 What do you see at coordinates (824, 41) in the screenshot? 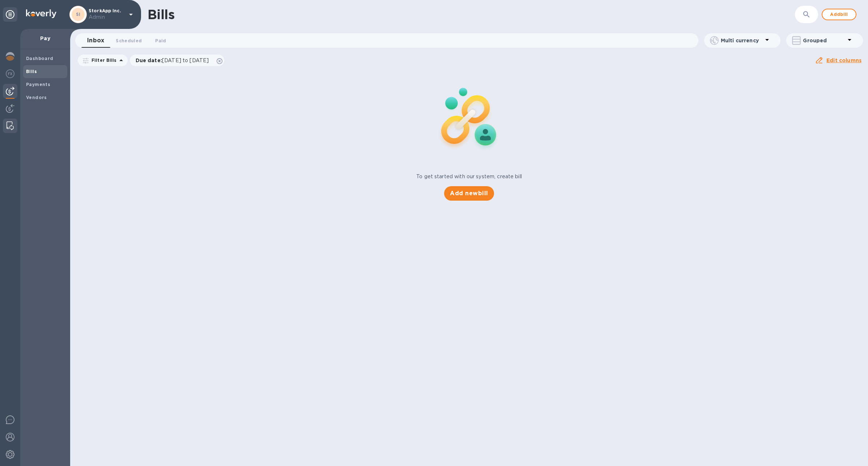
I see `p: Grouped` at bounding box center [824, 41].